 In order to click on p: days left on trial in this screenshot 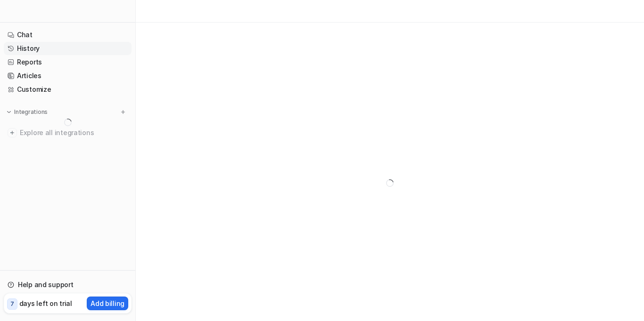, I will do `click(46, 304)`.